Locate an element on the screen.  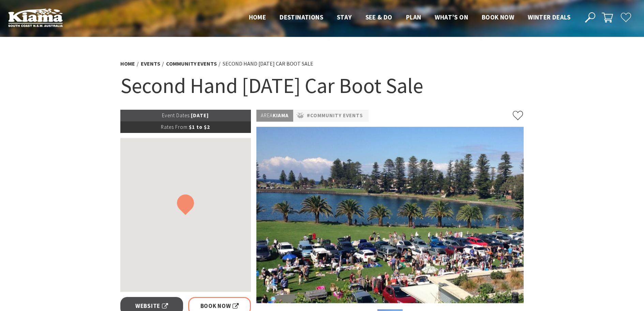
a: #Community Events is located at coordinates (335, 116).